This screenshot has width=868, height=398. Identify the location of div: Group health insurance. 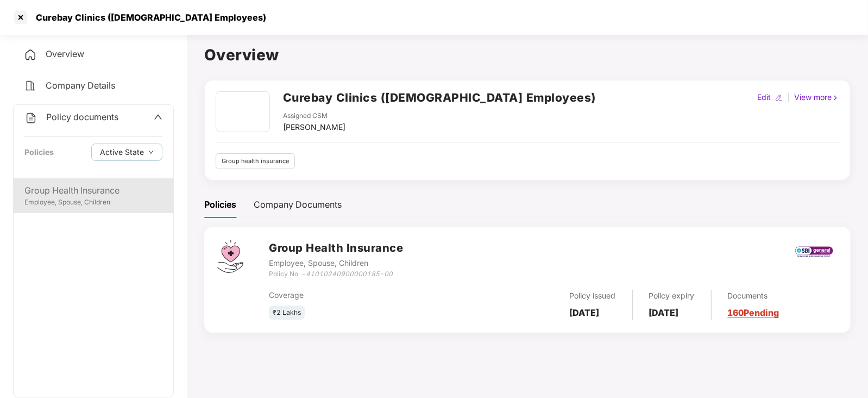
(255, 161).